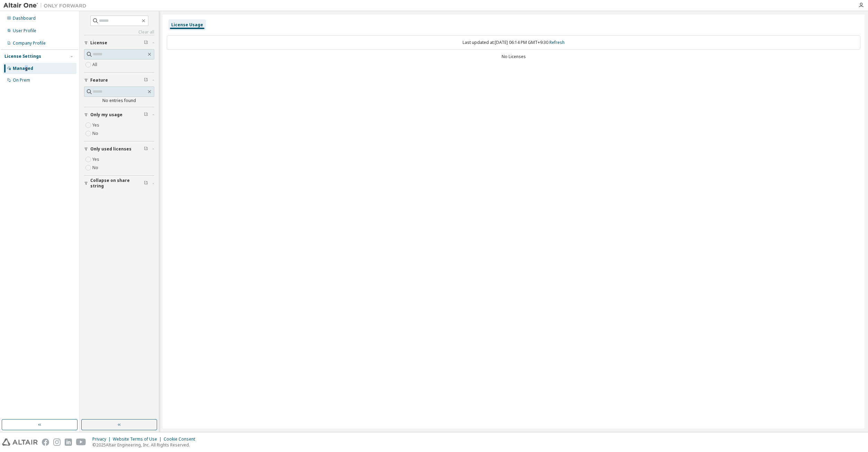 This screenshot has height=452, width=868. What do you see at coordinates (21, 81) in the screenshot?
I see `div: On Prem` at bounding box center [21, 81].